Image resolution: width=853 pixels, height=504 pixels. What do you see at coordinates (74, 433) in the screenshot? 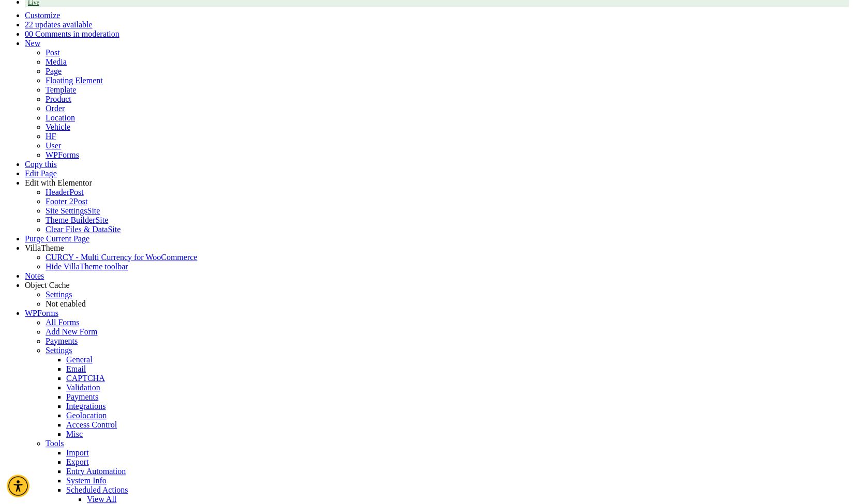
I see `a: Misc` at bounding box center [74, 433].